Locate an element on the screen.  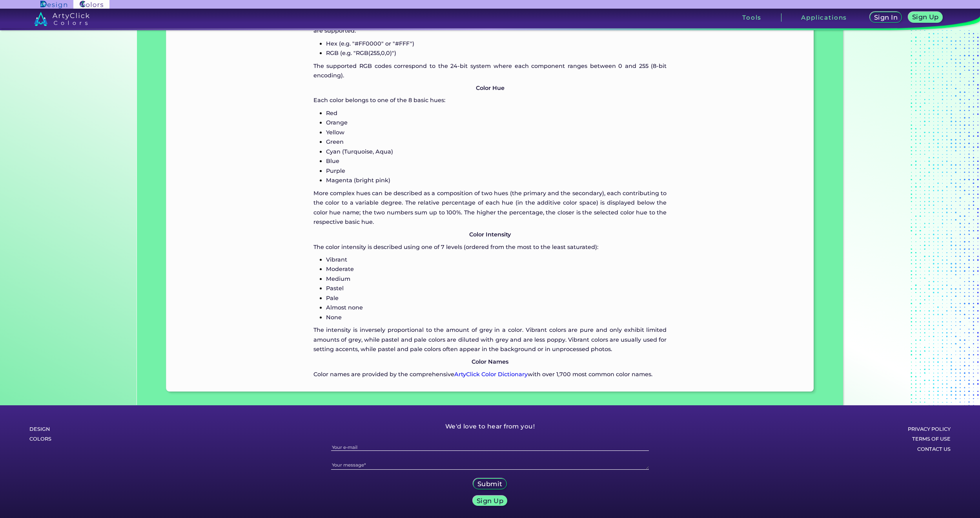
a: Contact Us is located at coordinates (882, 449).